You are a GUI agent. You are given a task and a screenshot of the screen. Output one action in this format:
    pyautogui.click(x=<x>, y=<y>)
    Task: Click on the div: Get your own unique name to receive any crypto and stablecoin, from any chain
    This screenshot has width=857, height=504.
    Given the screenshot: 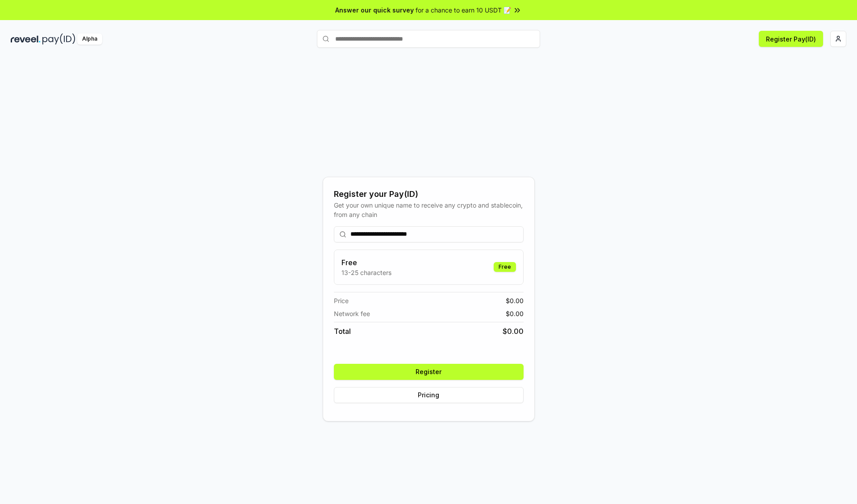 What is the action you would take?
    pyautogui.click(x=429, y=210)
    